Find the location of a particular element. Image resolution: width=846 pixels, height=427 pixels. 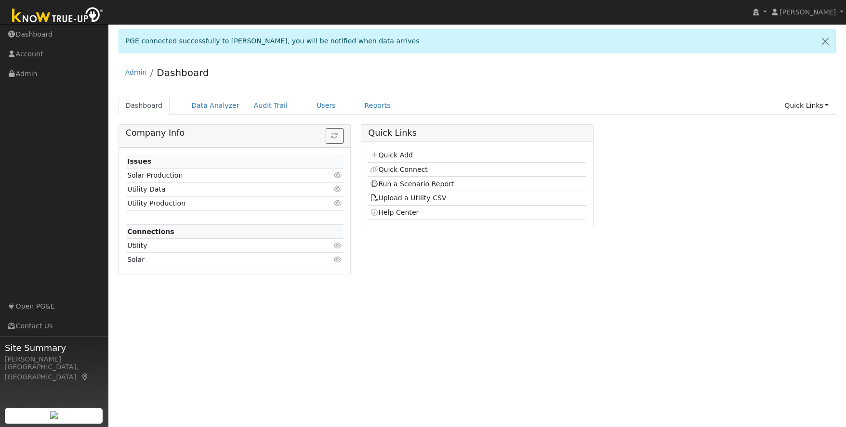

strong: Connections is located at coordinates (151, 232).